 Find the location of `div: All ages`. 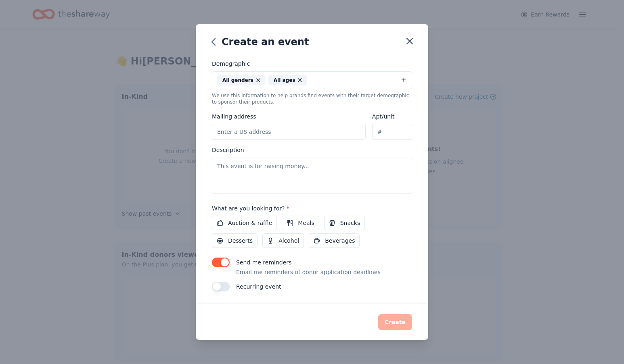

div: All ages is located at coordinates (288, 80).